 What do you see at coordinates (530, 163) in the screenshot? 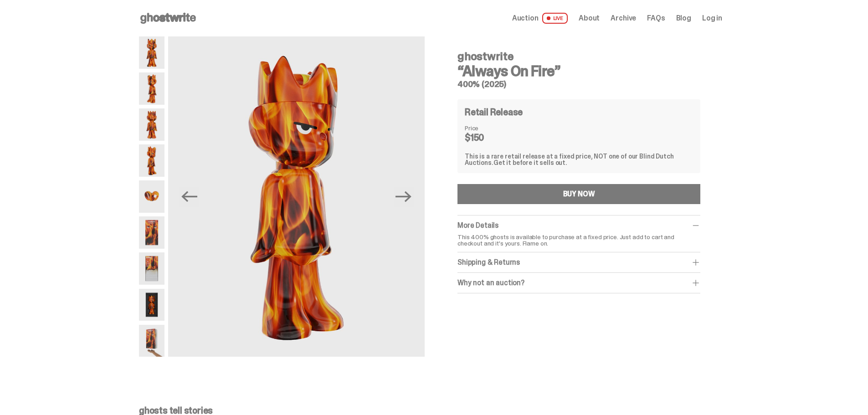
I see `span: Get it before it sells out.` at bounding box center [530, 163].